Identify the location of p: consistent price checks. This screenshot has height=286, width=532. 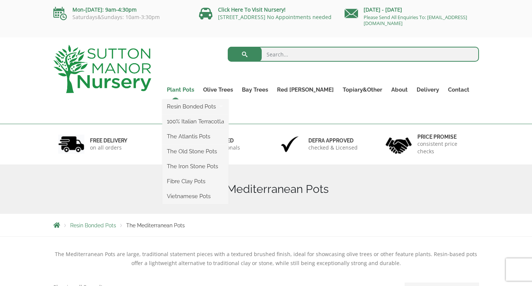
(446, 147).